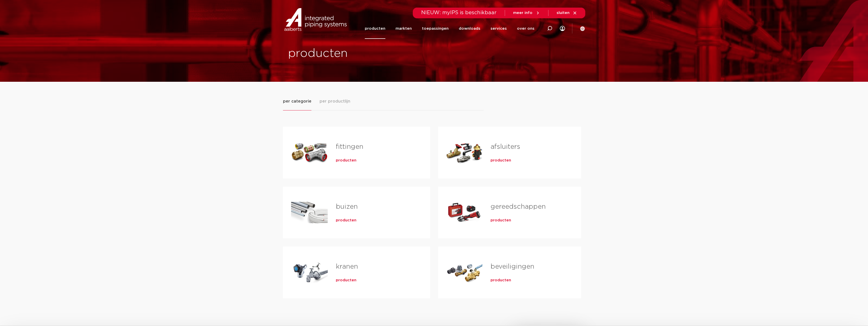  I want to click on a: sluiten, so click(567, 13).